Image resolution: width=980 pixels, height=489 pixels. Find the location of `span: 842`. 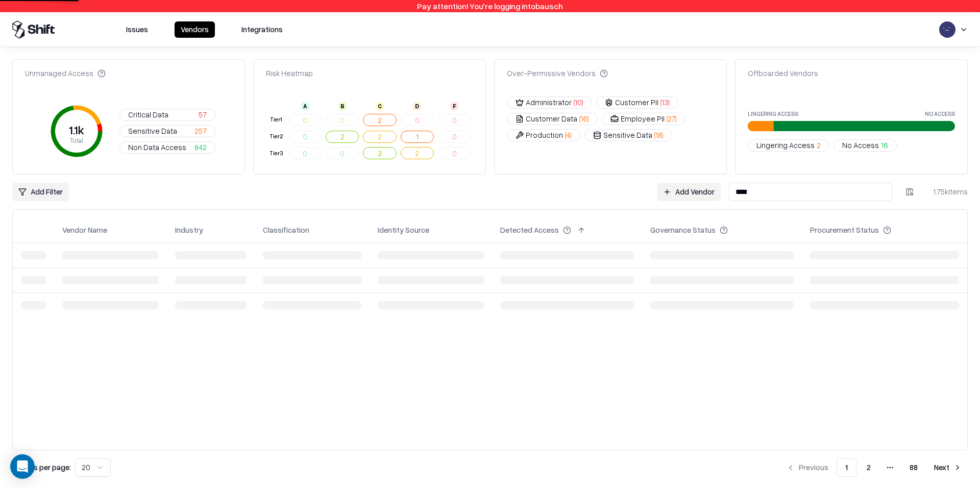

span: 842 is located at coordinates (201, 147).